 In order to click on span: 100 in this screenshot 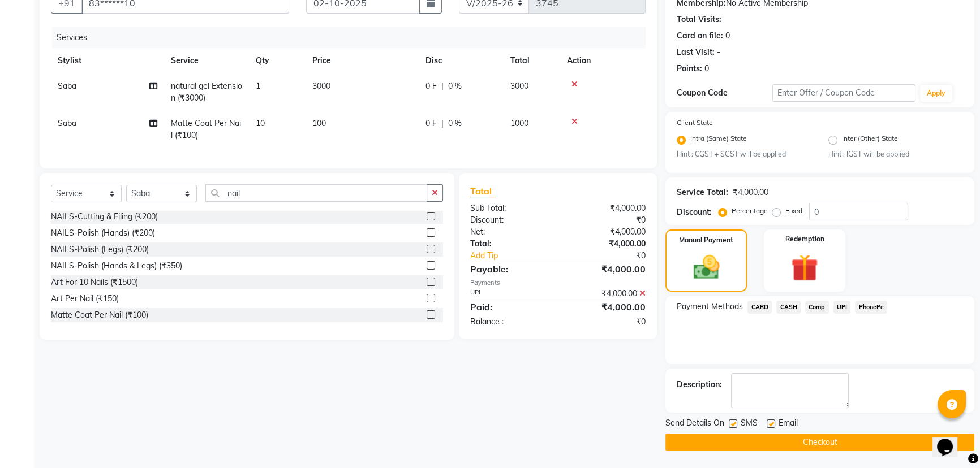, I will do `click(319, 123)`.